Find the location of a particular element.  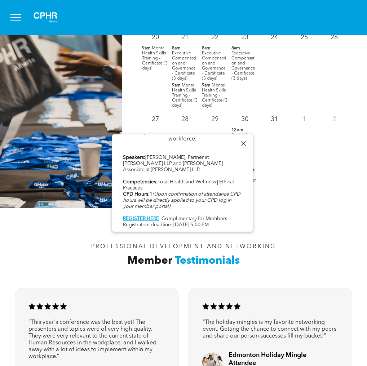

p: 1 is located at coordinates (304, 119).